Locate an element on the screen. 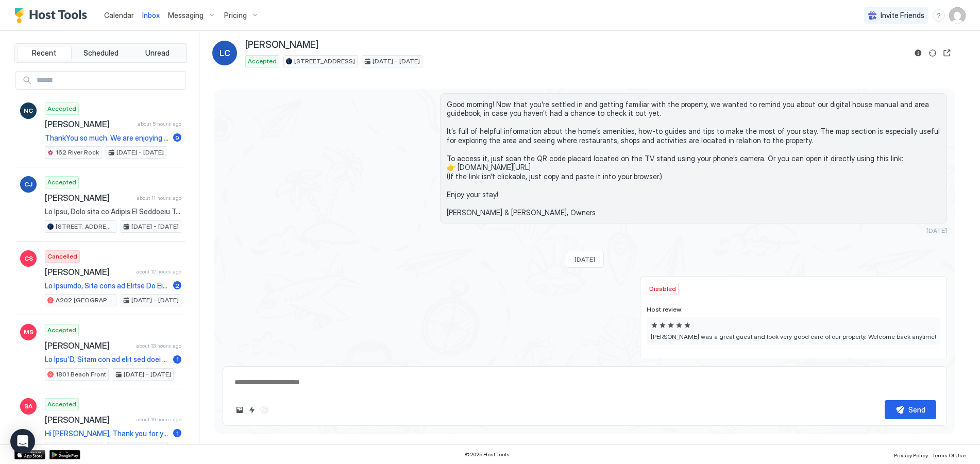  span: Calendar is located at coordinates (119, 15).